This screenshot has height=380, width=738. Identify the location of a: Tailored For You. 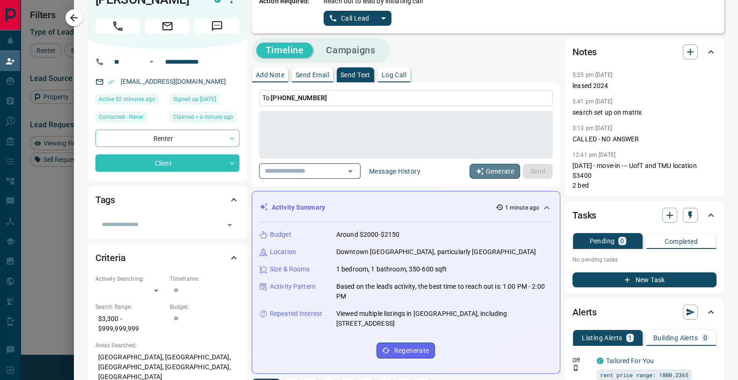
(630, 361).